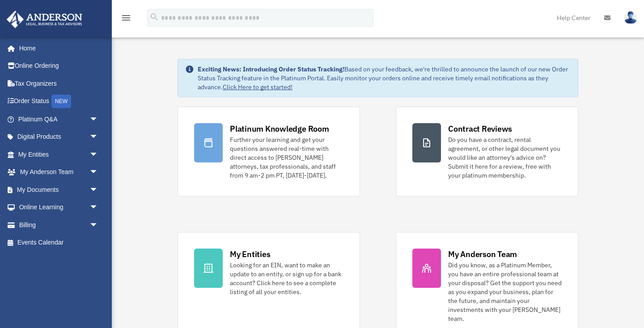 The image size is (644, 328). I want to click on a: Online Ordering, so click(59, 66).